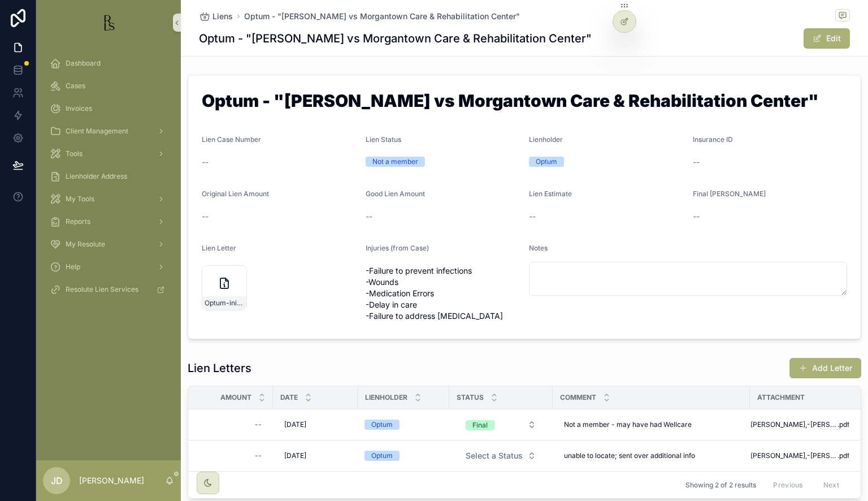  Describe the element at coordinates (825, 369) in the screenshot. I see `button: Add Letter` at that location.